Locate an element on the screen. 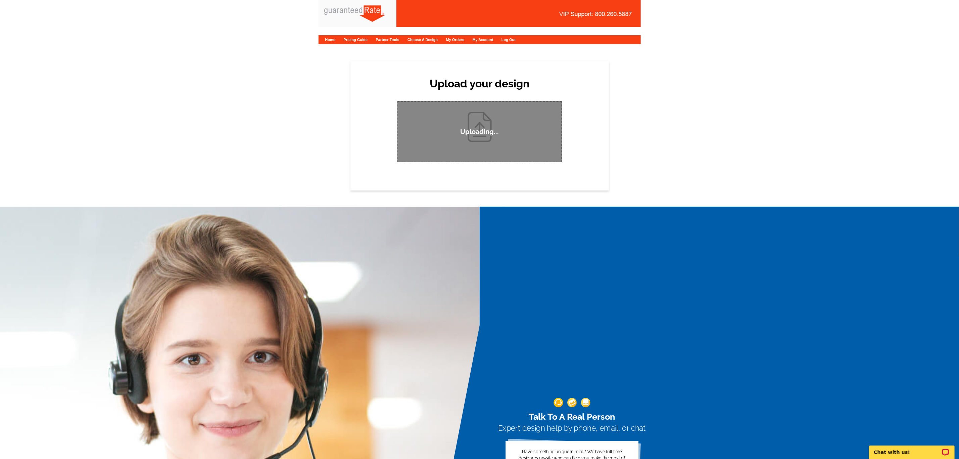  a: My Orders is located at coordinates (455, 40).